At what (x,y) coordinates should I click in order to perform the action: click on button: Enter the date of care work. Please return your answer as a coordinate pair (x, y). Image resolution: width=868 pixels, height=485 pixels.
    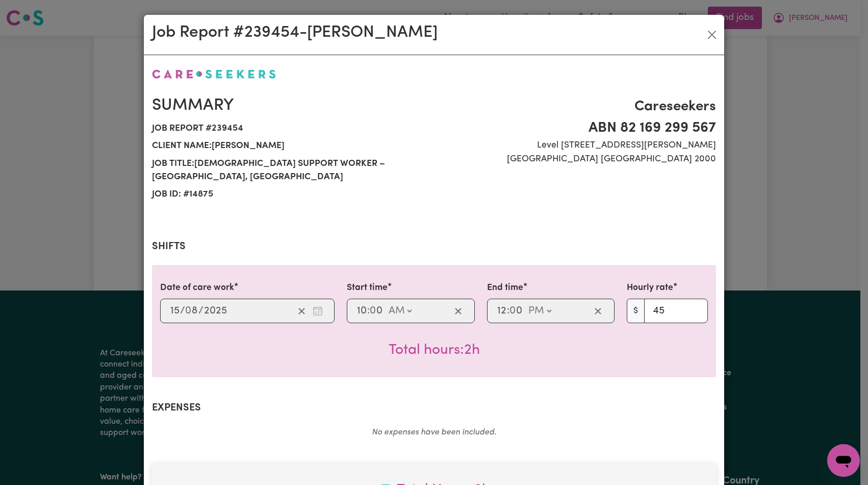
    Looking at the image, I should click on (317, 311).